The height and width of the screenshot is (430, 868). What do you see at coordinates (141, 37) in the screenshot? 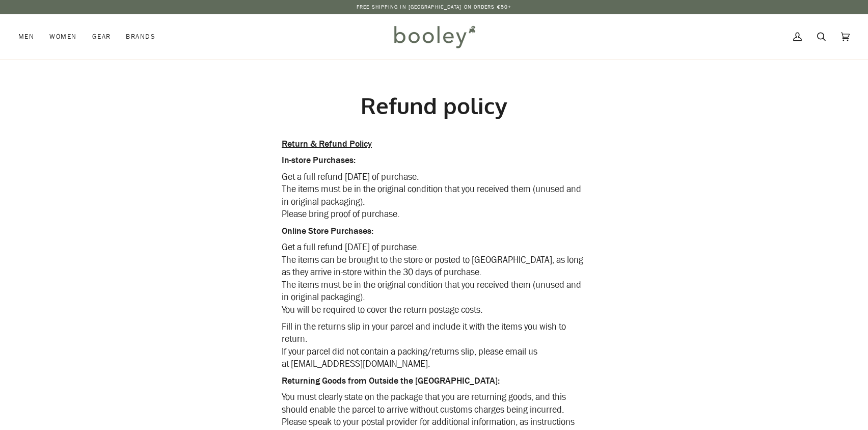
I see `div: Brands` at bounding box center [141, 37].